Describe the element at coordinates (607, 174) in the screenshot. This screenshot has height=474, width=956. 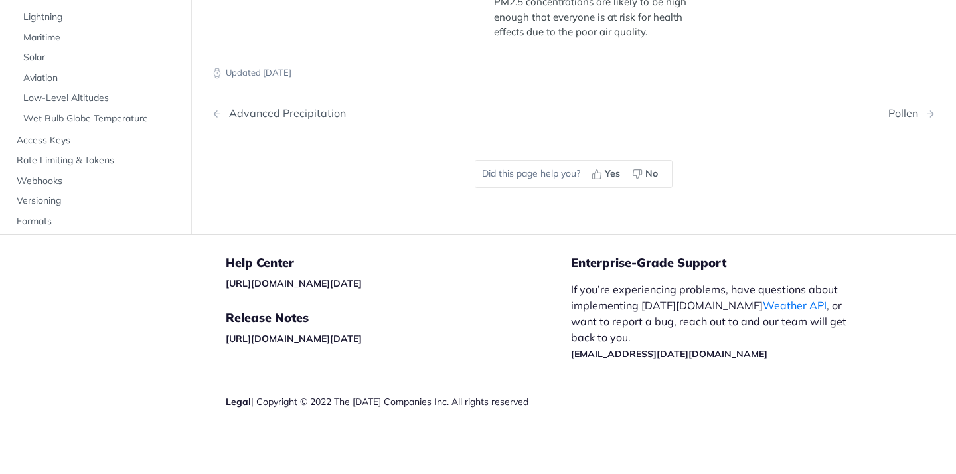
I see `button: Yes` at that location.